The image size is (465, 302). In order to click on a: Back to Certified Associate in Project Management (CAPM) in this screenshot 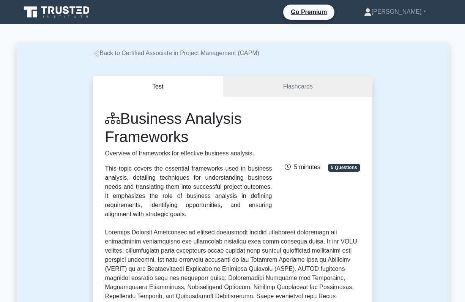, I will do `click(176, 53)`.